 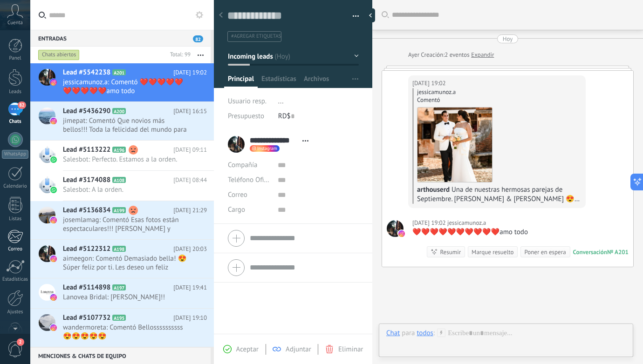 What do you see at coordinates (200, 55) in the screenshot?
I see `button: Más` at bounding box center [200, 55].